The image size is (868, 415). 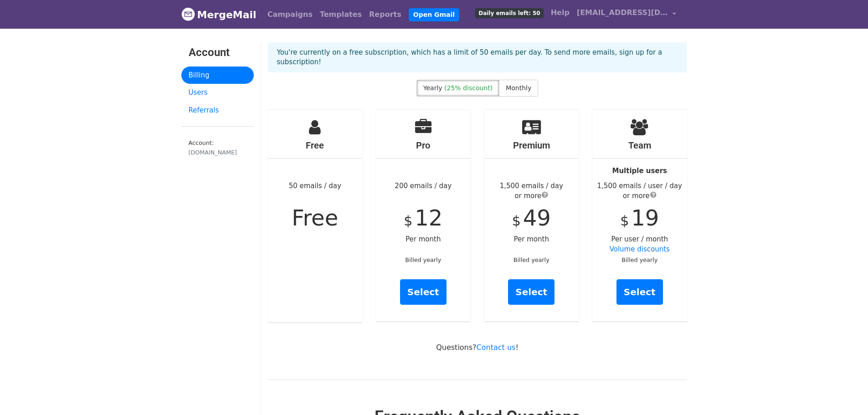 I want to click on div: 200 emails / day Per month, so click(x=424, y=215).